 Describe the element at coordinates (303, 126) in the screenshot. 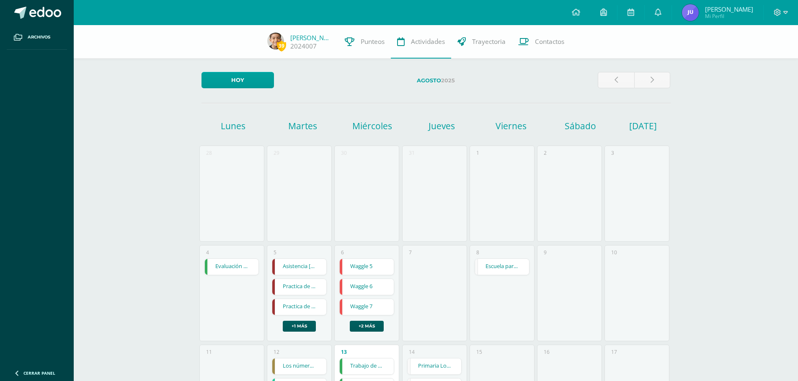

I see `h1: Martes` at that location.